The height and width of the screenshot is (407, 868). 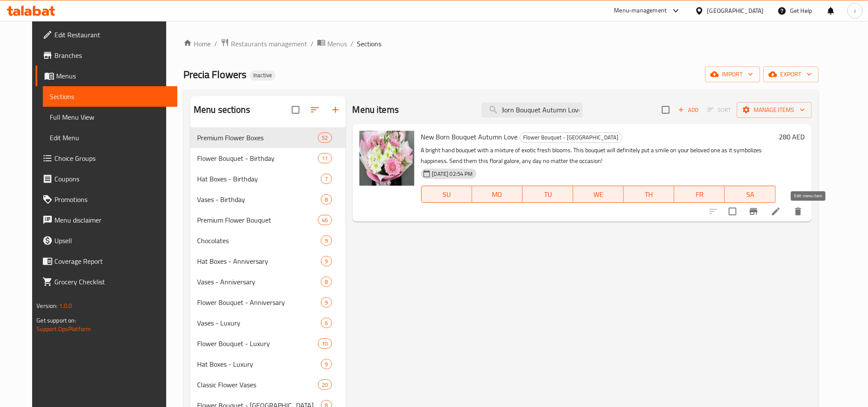 What do you see at coordinates (793, 137) in the screenshot?
I see `h6: 280 AED` at bounding box center [793, 137].